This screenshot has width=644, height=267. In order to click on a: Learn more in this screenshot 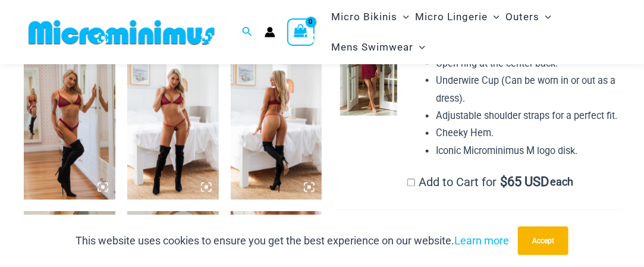, I will do `click(481, 240)`.